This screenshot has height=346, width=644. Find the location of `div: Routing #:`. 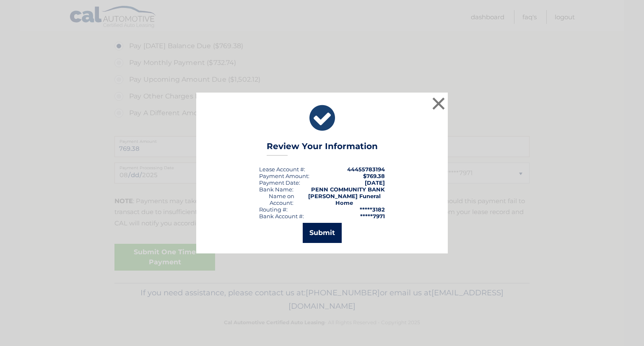

div: Routing #: is located at coordinates (273, 209).